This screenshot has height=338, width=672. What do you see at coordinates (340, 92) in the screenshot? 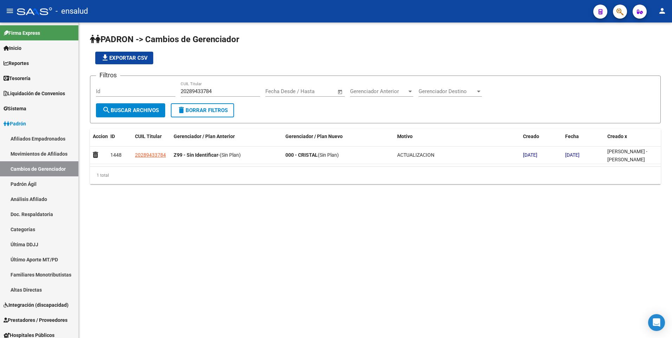
I see `button: Open calendar` at bounding box center [340, 92].